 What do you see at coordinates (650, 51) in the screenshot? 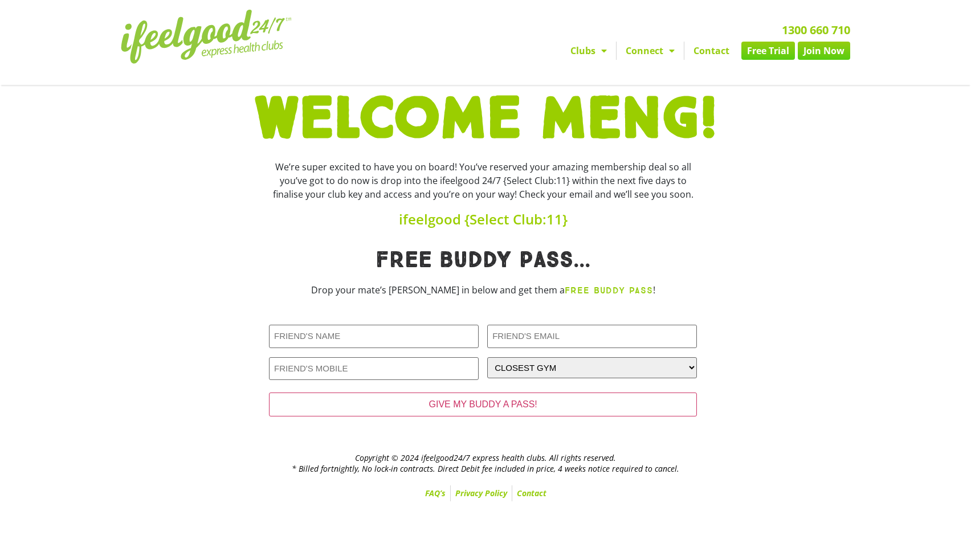
I see `a: Connect` at bounding box center [650, 51].